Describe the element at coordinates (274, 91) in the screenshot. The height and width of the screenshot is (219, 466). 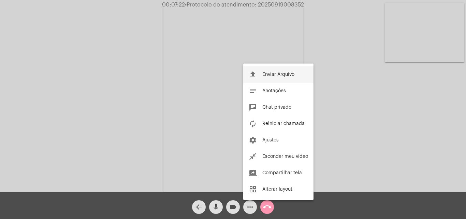
I see `span: Anotações` at that location.